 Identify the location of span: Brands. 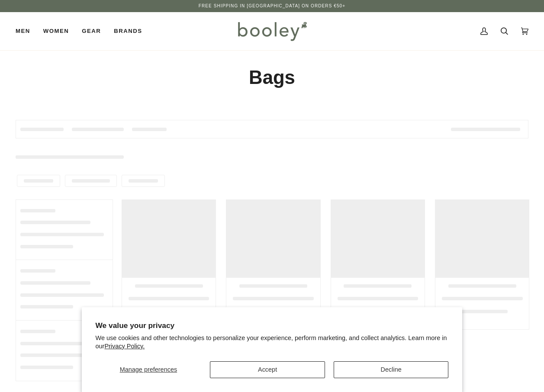
(128, 31).